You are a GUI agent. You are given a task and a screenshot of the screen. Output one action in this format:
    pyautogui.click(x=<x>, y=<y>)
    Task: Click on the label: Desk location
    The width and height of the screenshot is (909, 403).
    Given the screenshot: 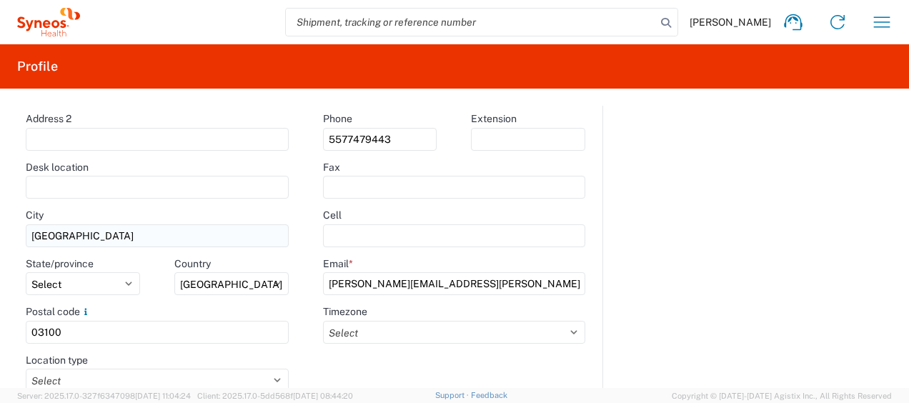 What is the action you would take?
    pyautogui.click(x=57, y=167)
    